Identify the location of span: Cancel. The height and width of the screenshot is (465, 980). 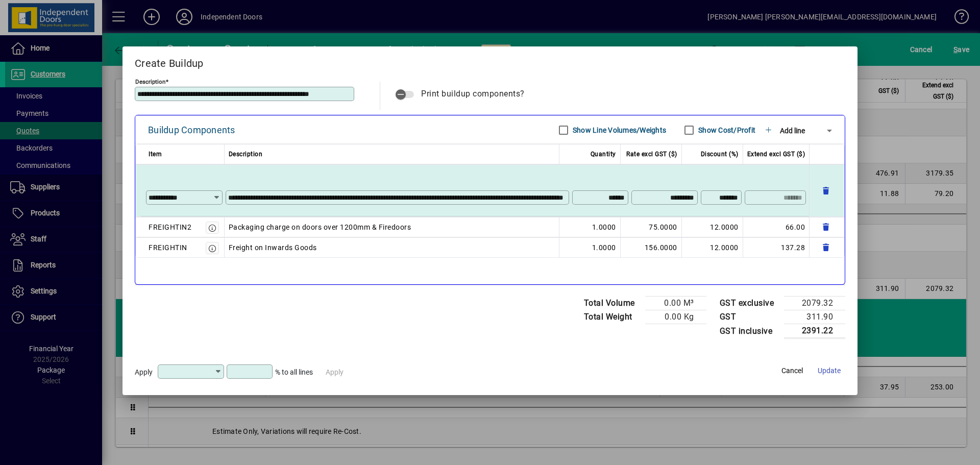
(792, 370).